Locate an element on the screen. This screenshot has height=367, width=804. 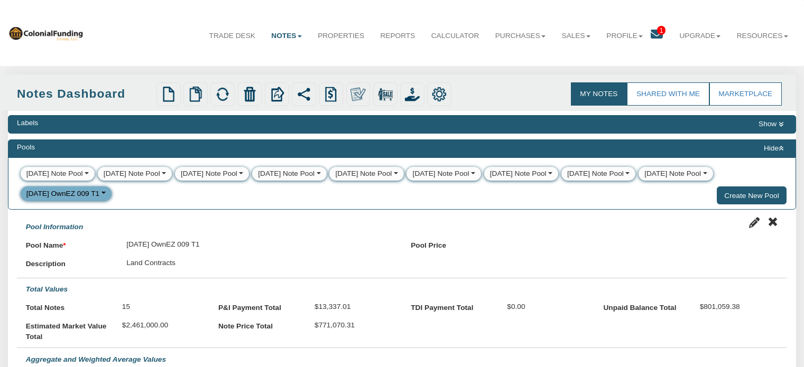
div: $13,337.01 is located at coordinates (349, 306).